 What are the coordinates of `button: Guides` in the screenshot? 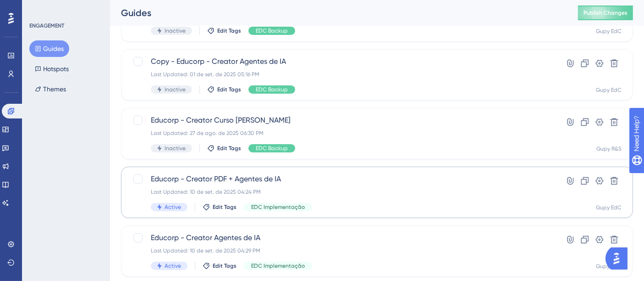 It's located at (49, 48).